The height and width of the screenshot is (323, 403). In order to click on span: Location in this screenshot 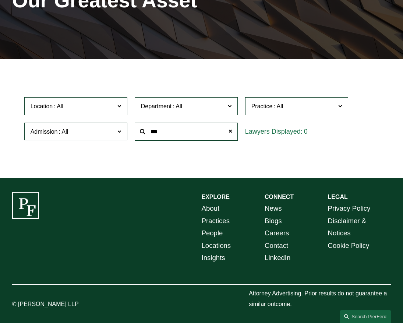, I will do `click(42, 106)`.